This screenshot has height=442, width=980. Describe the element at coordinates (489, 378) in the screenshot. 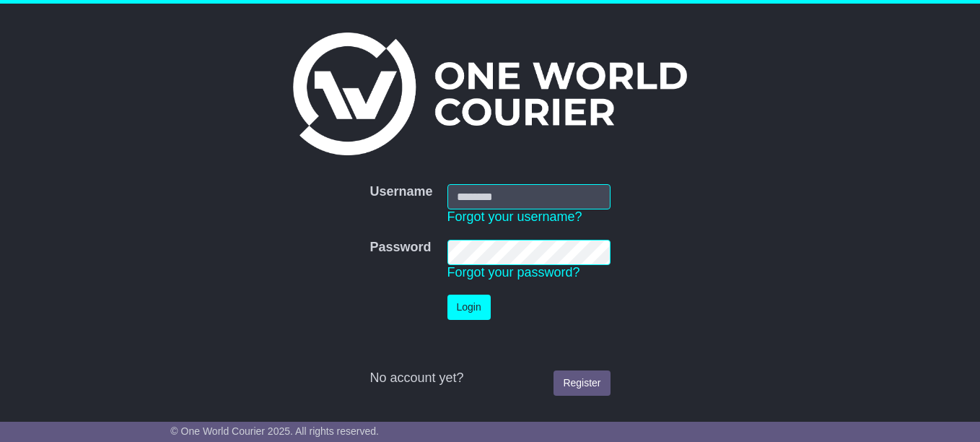

I see `div: No account yet?` at that location.